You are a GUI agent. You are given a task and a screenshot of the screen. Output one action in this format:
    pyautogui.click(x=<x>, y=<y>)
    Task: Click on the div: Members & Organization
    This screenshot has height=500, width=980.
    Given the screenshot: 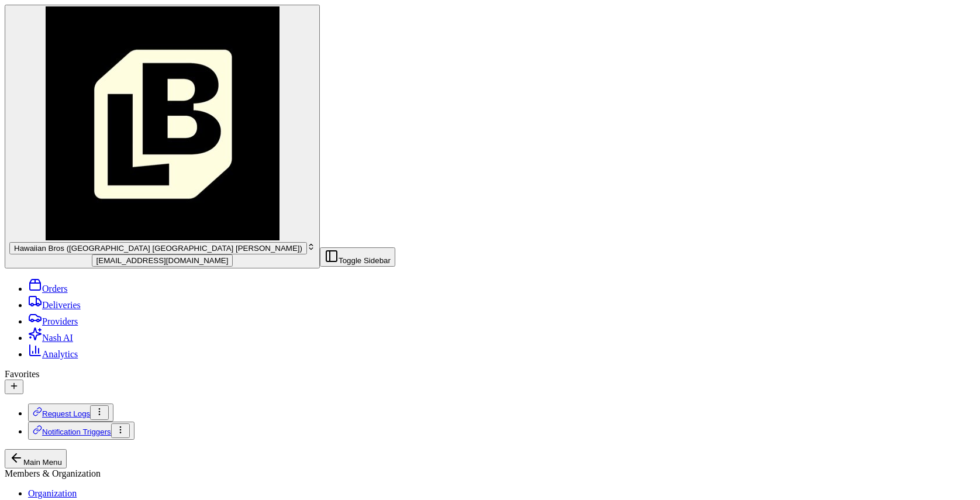 What is the action you would take?
    pyautogui.click(x=490, y=474)
    